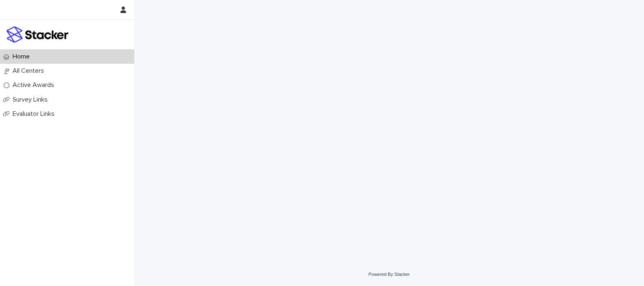 Image resolution: width=644 pixels, height=286 pixels. I want to click on p: Home, so click(23, 56).